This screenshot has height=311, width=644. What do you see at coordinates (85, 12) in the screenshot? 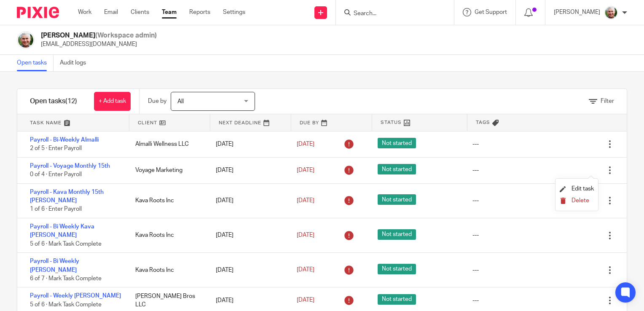
I see `a: Work` at bounding box center [85, 12].